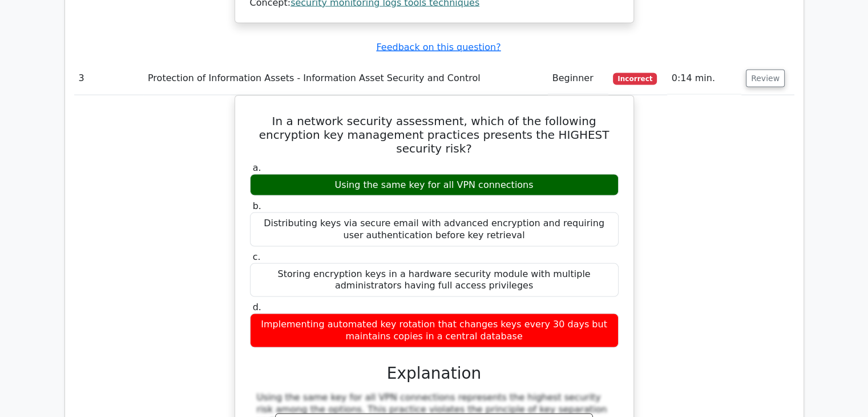  What do you see at coordinates (766, 78) in the screenshot?
I see `button: Review` at bounding box center [766, 78].